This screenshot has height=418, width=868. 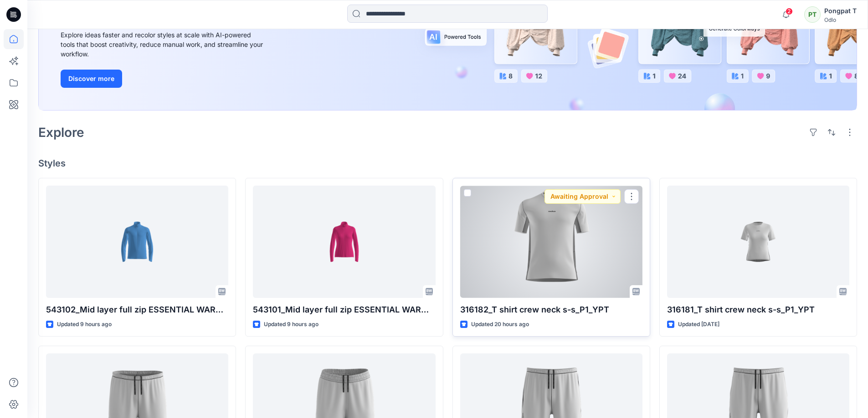 I want to click on a: 316181_T shirt crew neck s-s_P1_YPT, so click(x=758, y=242).